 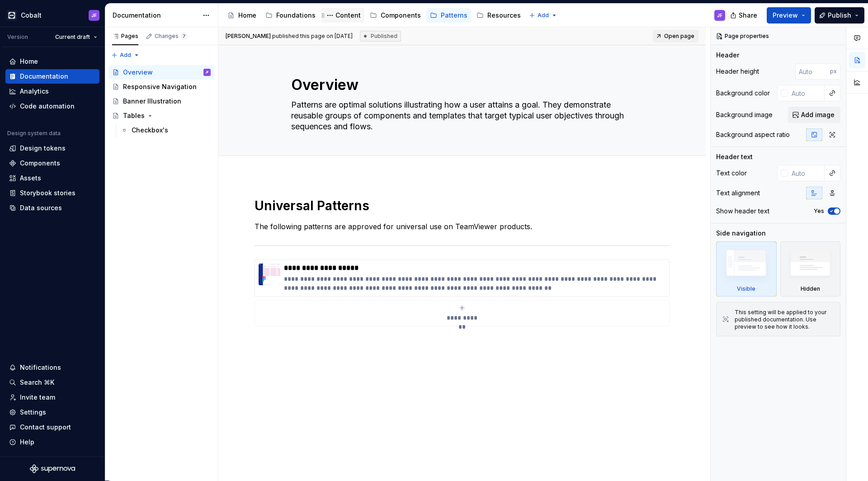 What do you see at coordinates (784, 320) in the screenshot?
I see `div: This setting will be applied to your published documentation. Use preview to see how it looks.` at bounding box center [784, 320].